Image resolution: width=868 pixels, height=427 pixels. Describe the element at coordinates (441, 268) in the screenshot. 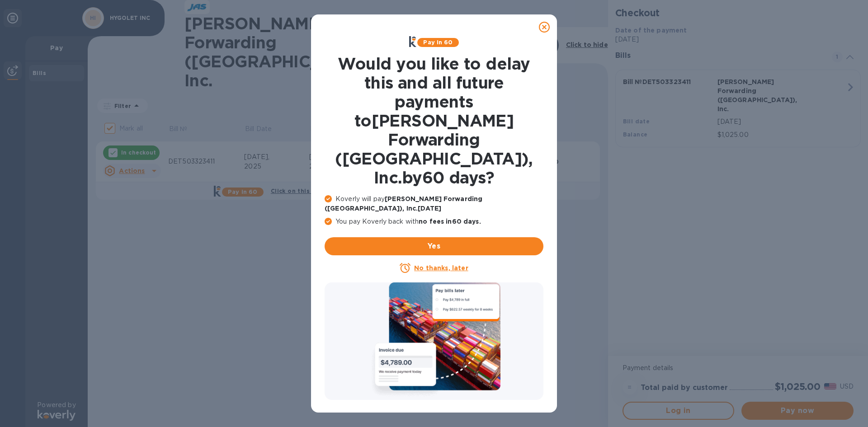

I see `u: No thanks, later` at that location.